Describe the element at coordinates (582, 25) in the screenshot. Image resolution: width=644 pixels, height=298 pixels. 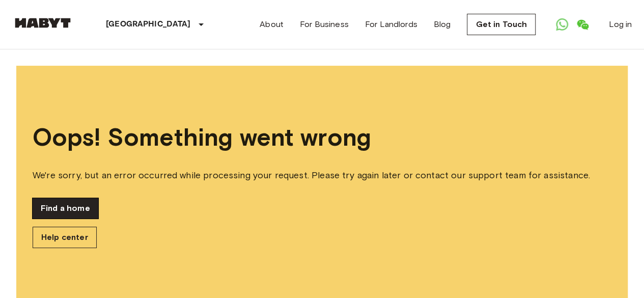
I see `a: Open WeChat` at that location.